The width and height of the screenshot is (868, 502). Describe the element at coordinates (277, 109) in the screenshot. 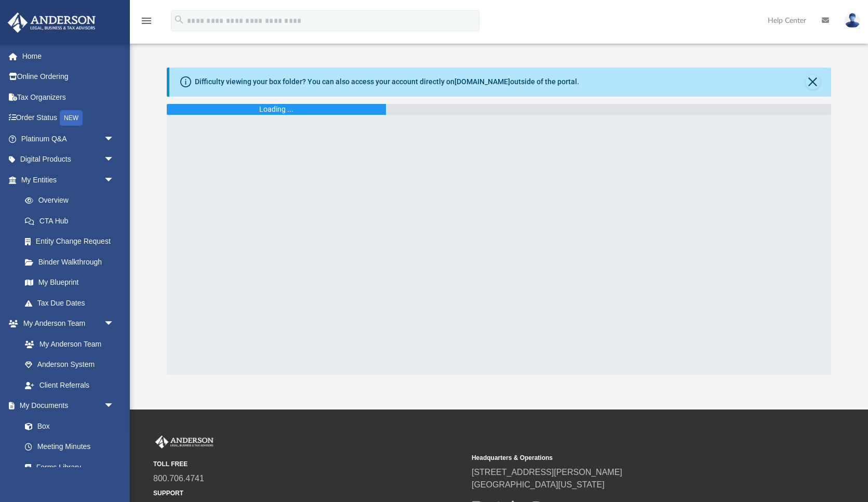

I see `div: Loading ...` at that location.